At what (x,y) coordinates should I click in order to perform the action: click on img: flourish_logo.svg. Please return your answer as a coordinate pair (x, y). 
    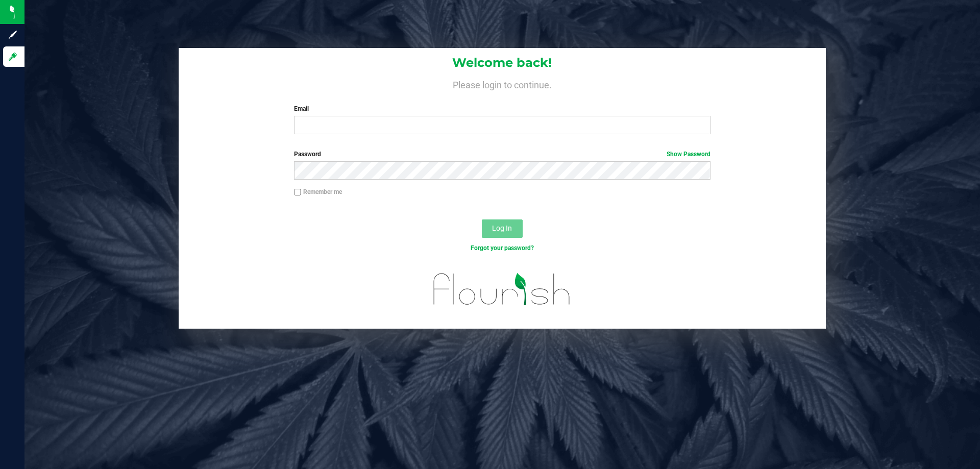
    Looking at the image, I should click on (502, 290).